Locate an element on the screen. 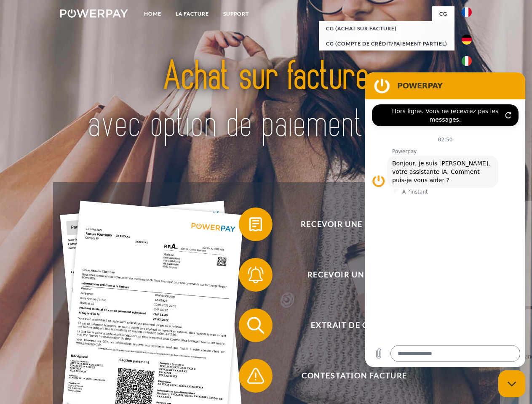  button: Actualiser la connexion is located at coordinates (143, 43).